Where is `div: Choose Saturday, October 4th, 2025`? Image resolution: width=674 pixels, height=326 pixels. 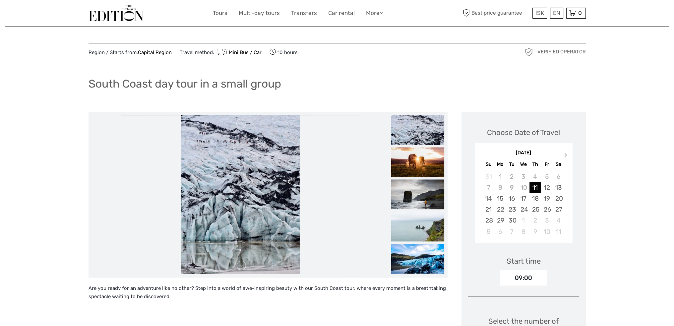
div: Choose Saturday, October 4th, 2025 is located at coordinates (558, 220).